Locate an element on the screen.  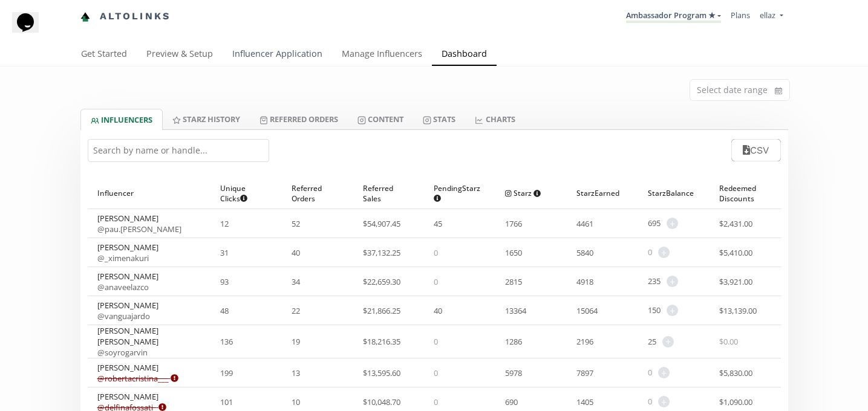
a: Get Started is located at coordinates (104, 55).